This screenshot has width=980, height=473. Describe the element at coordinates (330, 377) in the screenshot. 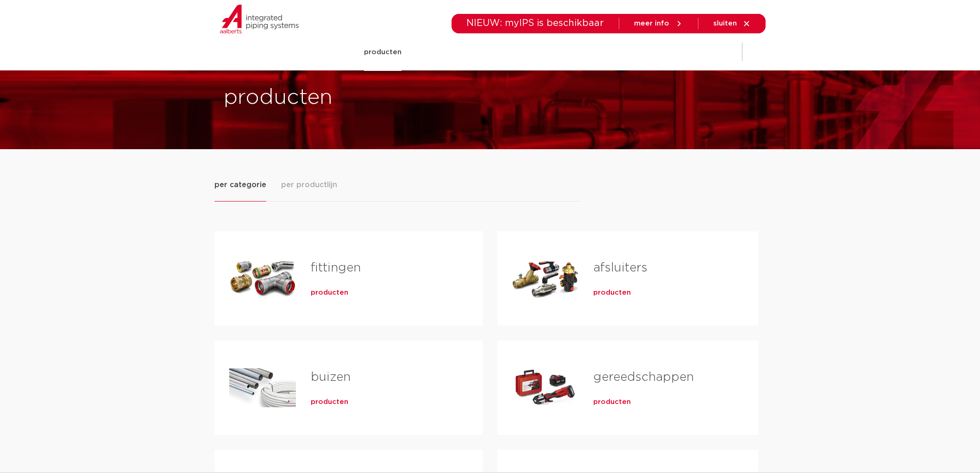

I see `a: buizen` at that location.